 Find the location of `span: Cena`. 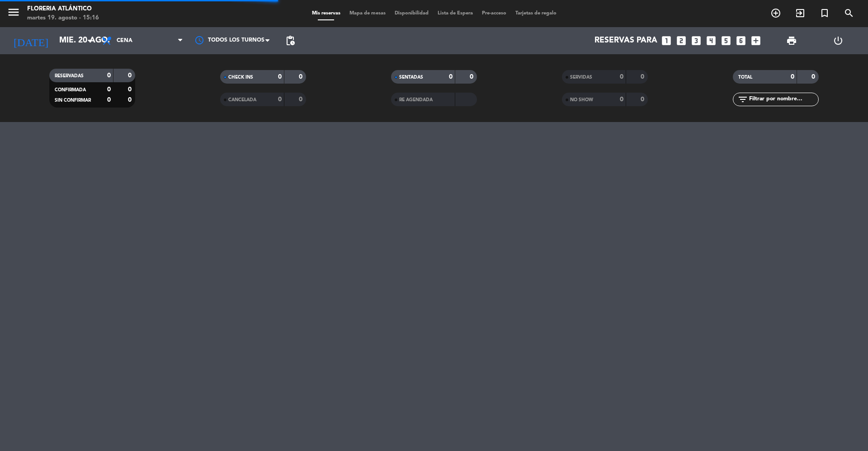

span: Cena is located at coordinates (125, 41).